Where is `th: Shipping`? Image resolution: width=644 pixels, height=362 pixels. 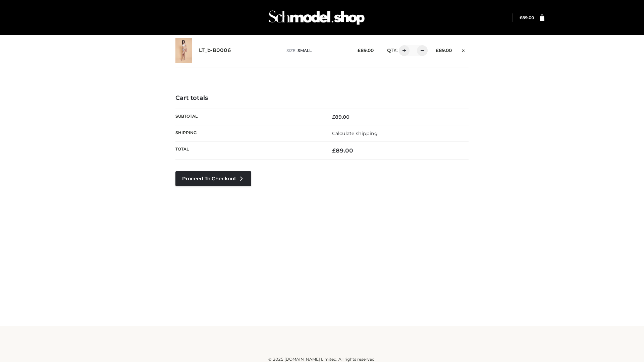 th: Shipping is located at coordinates (248, 133).